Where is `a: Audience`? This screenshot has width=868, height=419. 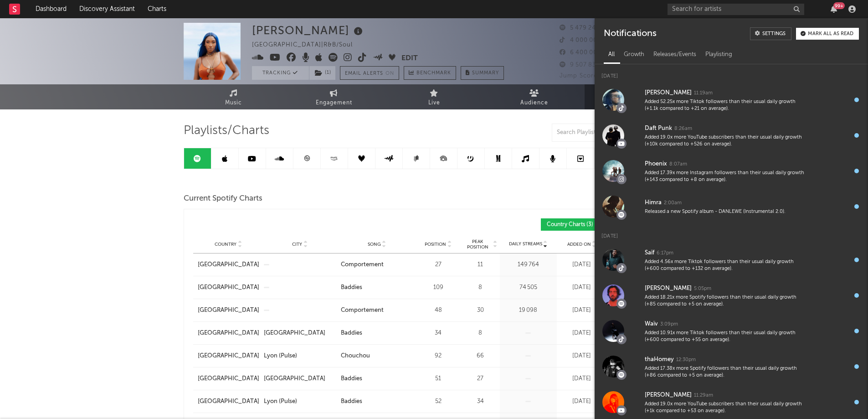
a: Audience is located at coordinates (534, 96).